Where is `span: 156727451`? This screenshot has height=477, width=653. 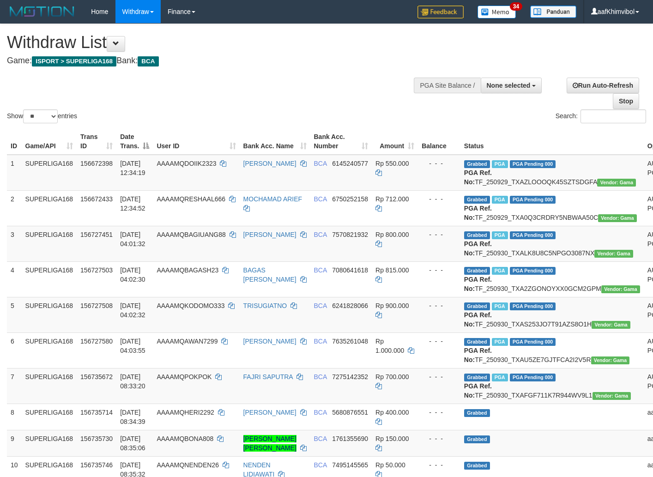
span: 156727451 is located at coordinates (97, 235).